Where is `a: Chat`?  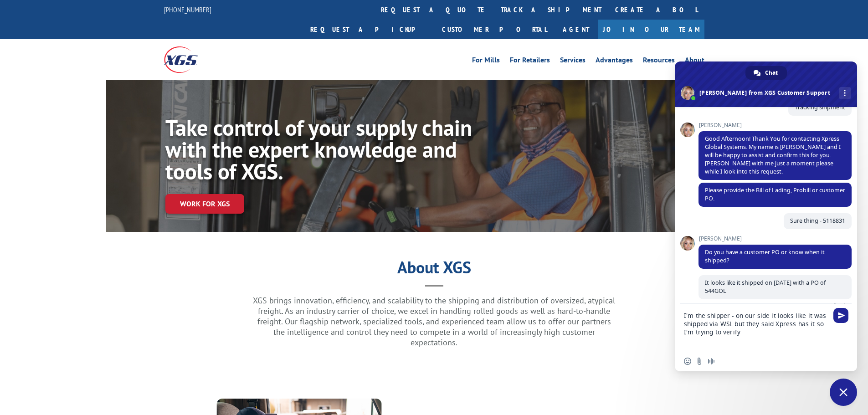
a: Chat is located at coordinates (766, 73).